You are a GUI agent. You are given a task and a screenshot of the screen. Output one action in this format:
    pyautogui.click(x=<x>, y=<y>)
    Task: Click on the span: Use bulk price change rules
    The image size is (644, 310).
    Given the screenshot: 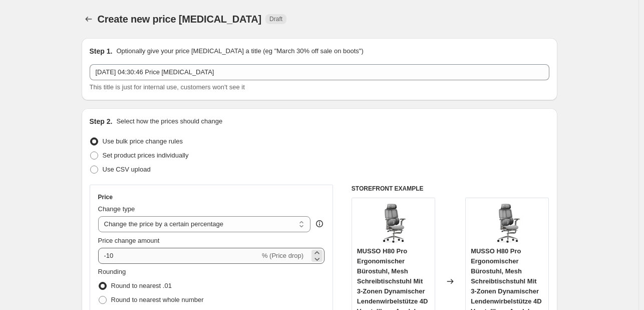 What is the action you would take?
    pyautogui.click(x=143, y=141)
    